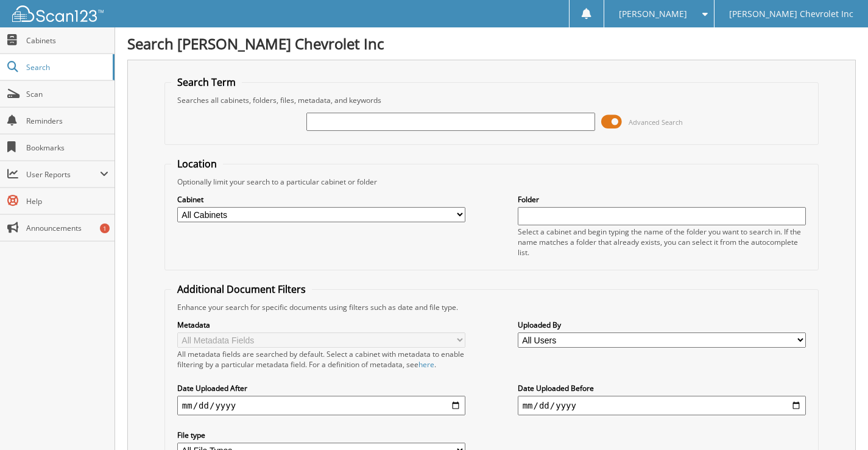 The width and height of the screenshot is (868, 450). What do you see at coordinates (662, 388) in the screenshot?
I see `label: Date Uploaded Before` at bounding box center [662, 388].